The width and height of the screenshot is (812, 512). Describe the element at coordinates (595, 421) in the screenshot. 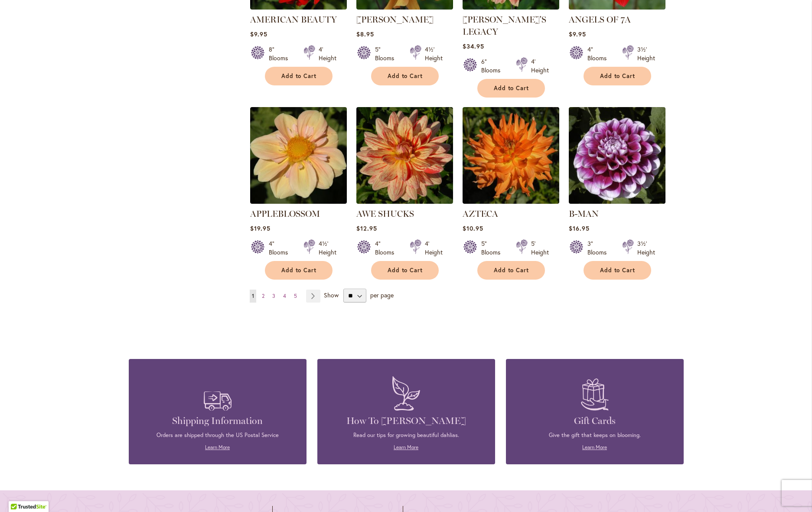

I see `h4: Gift Cards` at that location.